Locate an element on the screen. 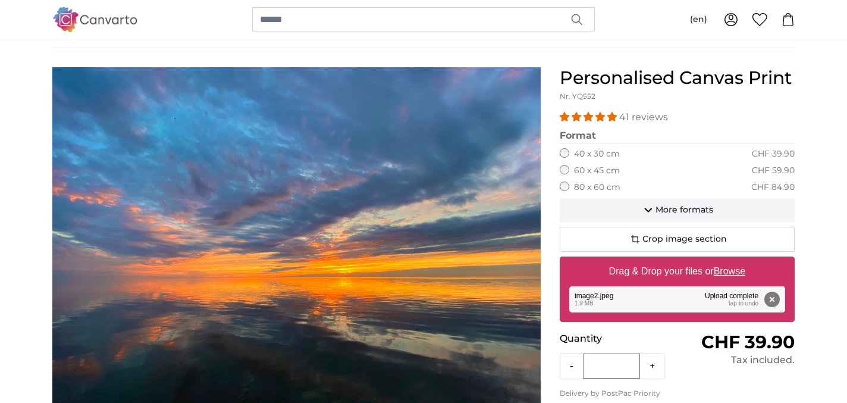  button: Crop image section is located at coordinates (677, 239).